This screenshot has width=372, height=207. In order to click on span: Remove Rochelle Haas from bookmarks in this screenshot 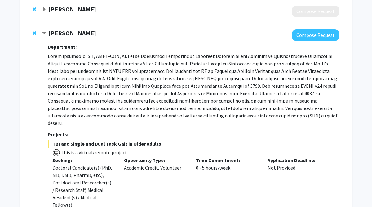, I will do `click(34, 9)`.